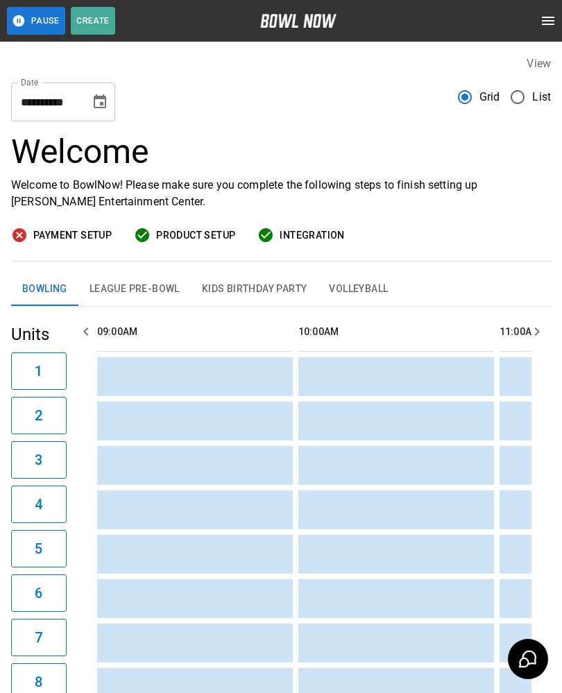 This screenshot has height=693, width=562. Describe the element at coordinates (538, 63) in the screenshot. I see `label: View` at that location.